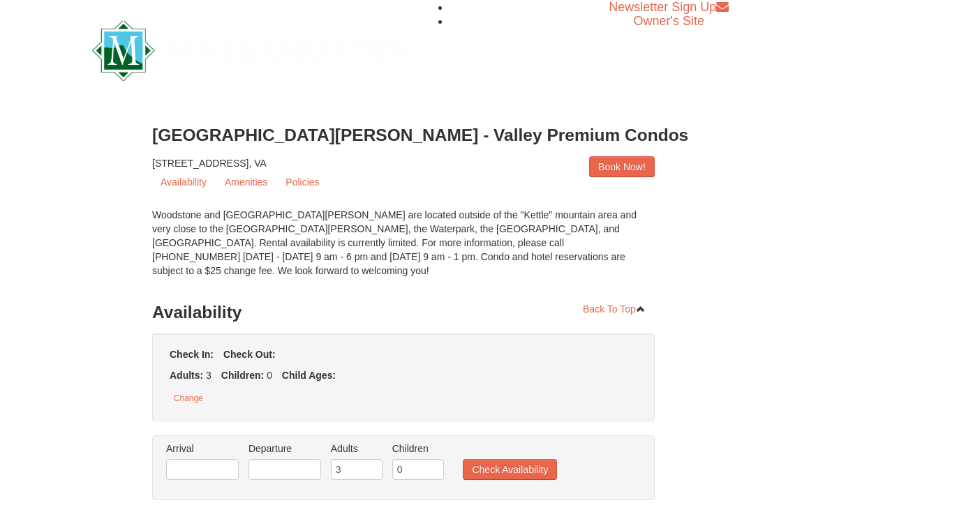 The image size is (980, 512). Describe the element at coordinates (269, 375) in the screenshot. I see `span: 0` at that location.